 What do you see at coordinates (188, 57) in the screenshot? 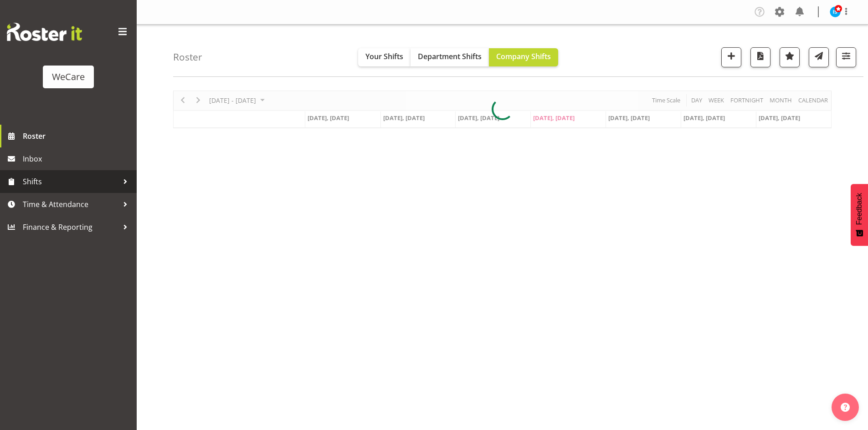
I see `h4: Roster` at bounding box center [188, 57].